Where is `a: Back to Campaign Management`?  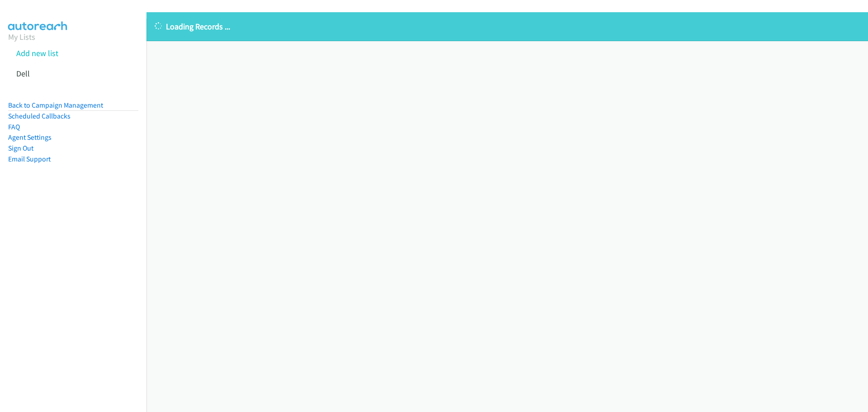 a: Back to Campaign Management is located at coordinates (56, 105).